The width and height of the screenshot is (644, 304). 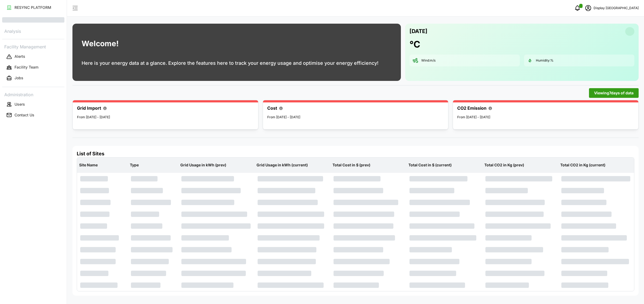 I want to click on a: Jobs, so click(x=33, y=78).